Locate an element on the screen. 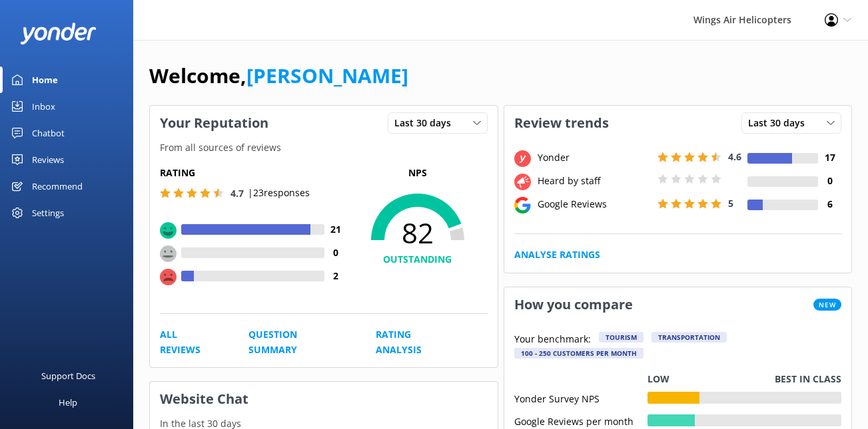 This screenshot has height=429, width=868. div: Transportation is located at coordinates (689, 337).